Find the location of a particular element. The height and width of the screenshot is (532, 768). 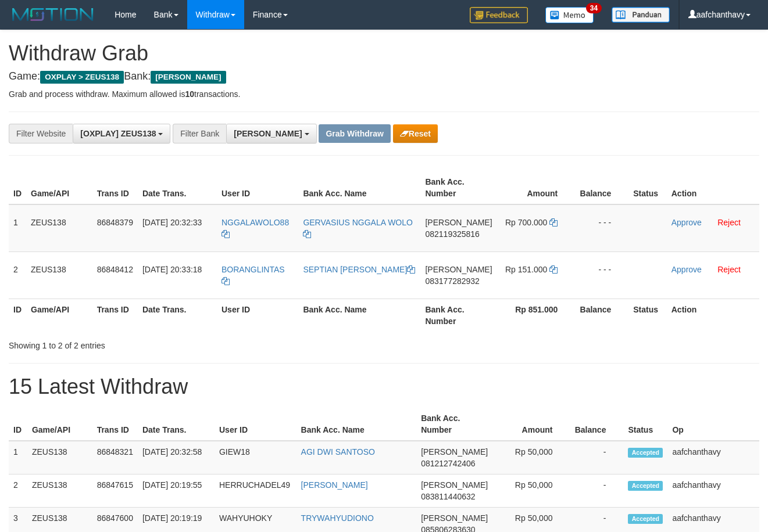

th: Rp 851.000 is located at coordinates (536, 315).